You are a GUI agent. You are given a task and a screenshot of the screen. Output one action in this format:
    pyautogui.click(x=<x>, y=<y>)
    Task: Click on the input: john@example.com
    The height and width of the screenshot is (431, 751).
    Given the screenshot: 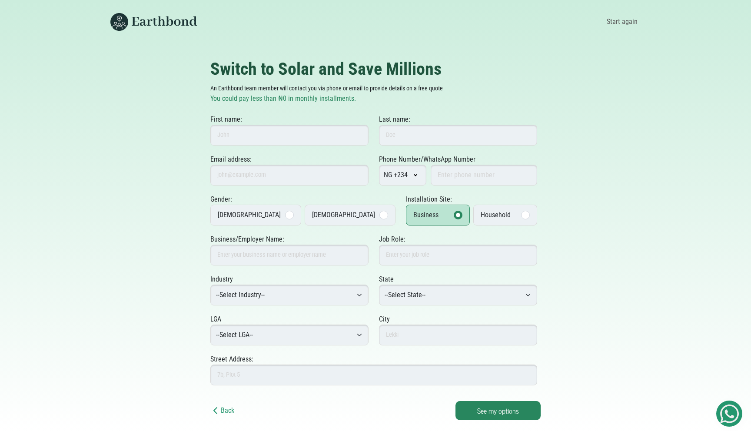 What is the action you would take?
    pyautogui.click(x=290, y=175)
    